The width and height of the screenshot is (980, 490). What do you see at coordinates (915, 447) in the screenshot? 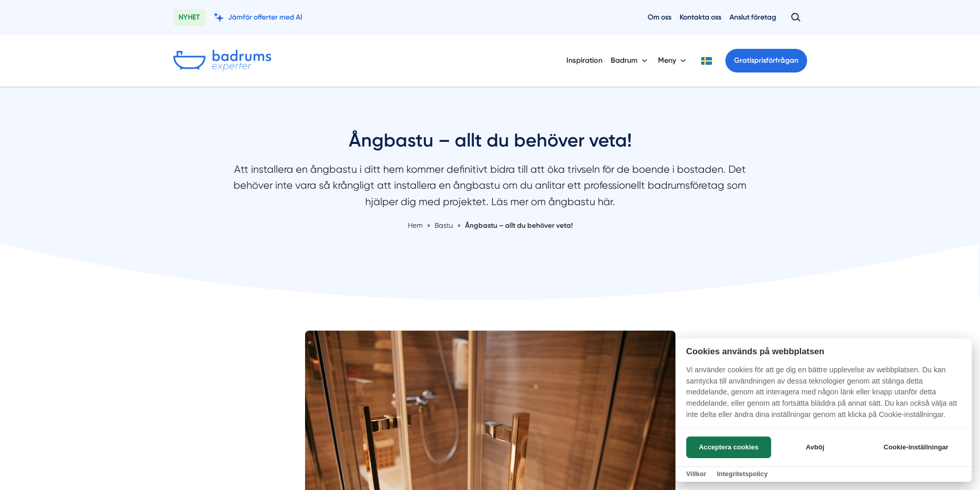
I see `button: Cookie-inställningar` at bounding box center [915, 447].